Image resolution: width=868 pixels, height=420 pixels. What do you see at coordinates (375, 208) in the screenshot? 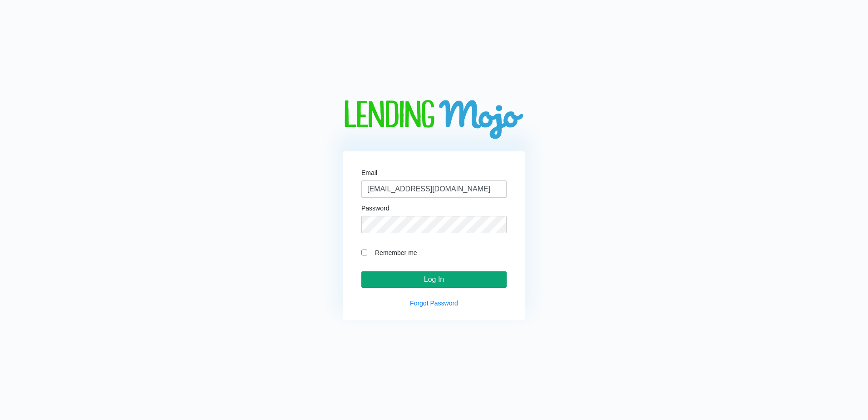
I see `label: Password` at bounding box center [375, 208].